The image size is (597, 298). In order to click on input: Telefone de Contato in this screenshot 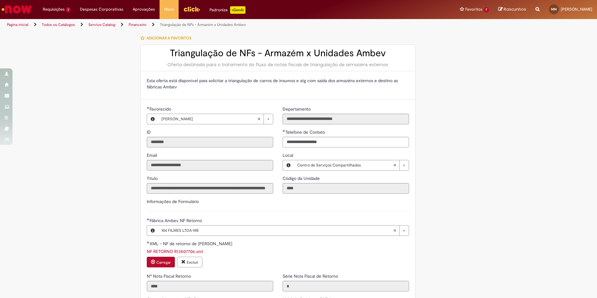, I will do `click(346, 142)`.